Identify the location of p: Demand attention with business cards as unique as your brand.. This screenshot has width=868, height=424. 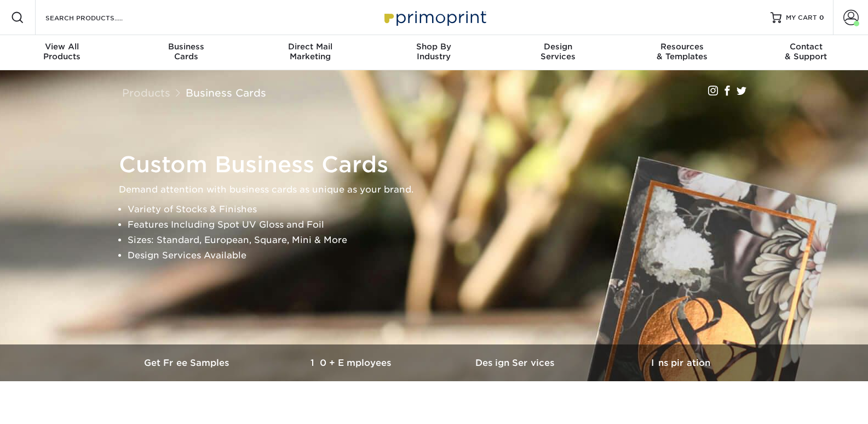
(439, 190).